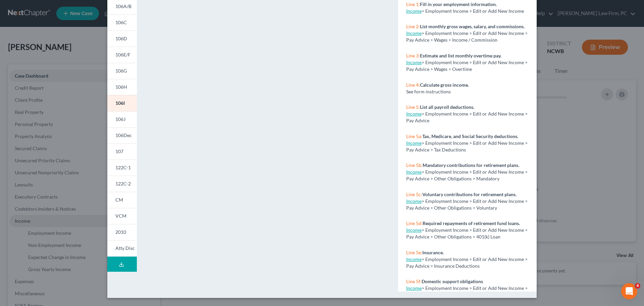 The width and height of the screenshot is (644, 306). What do you see at coordinates (119, 199) in the screenshot?
I see `span: CM` at bounding box center [119, 199].